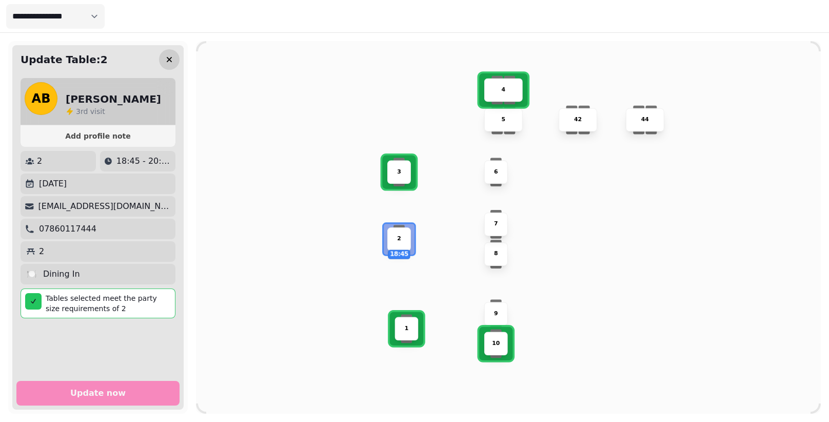  I want to click on p: 44, so click(645, 120).